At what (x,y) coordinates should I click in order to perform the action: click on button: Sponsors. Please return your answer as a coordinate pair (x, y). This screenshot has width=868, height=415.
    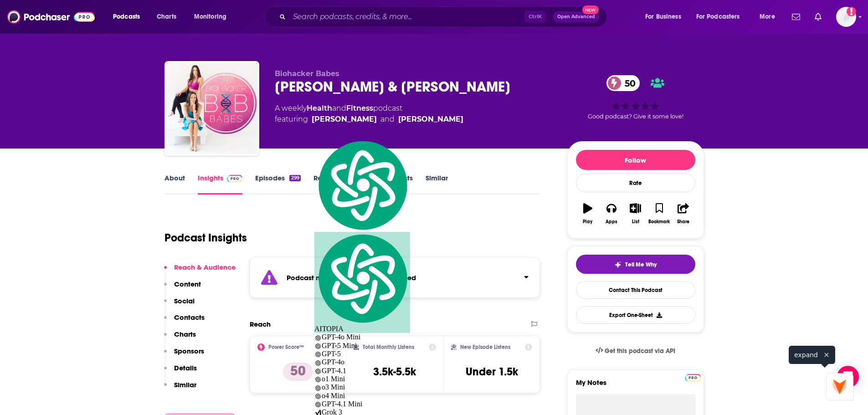
    Looking at the image, I should click on (184, 355).